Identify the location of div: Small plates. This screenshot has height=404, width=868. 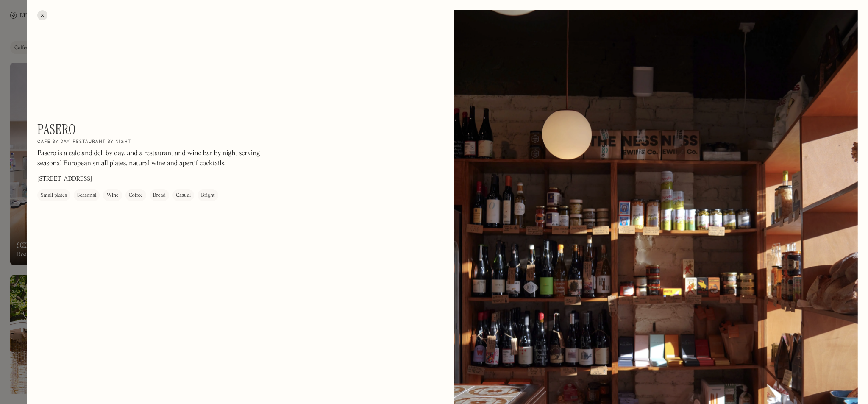
(54, 195).